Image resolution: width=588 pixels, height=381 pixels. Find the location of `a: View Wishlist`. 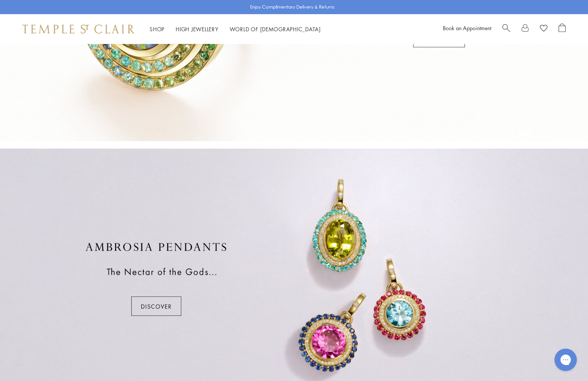

a: View Wishlist is located at coordinates (544, 29).